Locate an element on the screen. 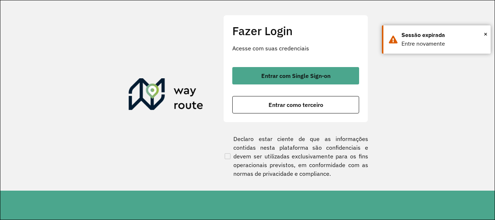  button: Close is located at coordinates (486, 34).